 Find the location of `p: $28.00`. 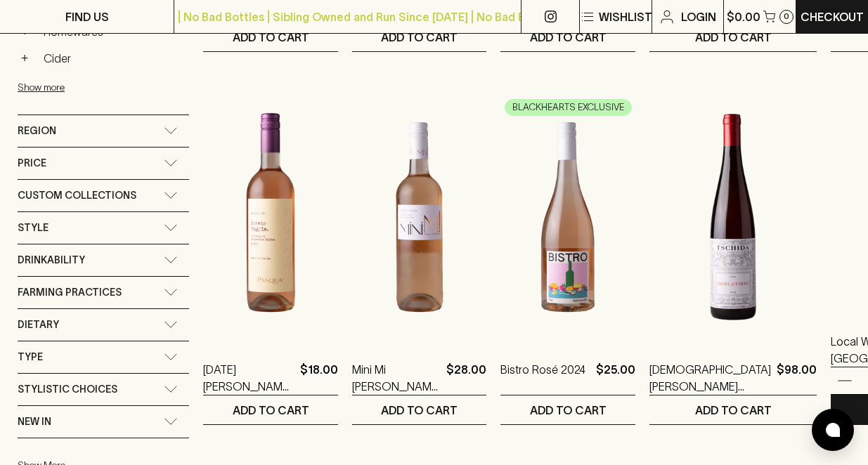

p: $28.00 is located at coordinates (466, 378).